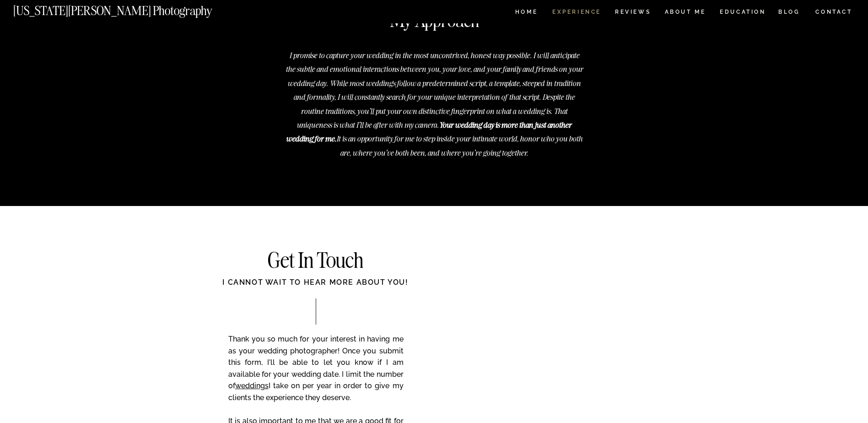 This screenshot has width=868, height=423. I want to click on a: Experience, so click(576, 13).